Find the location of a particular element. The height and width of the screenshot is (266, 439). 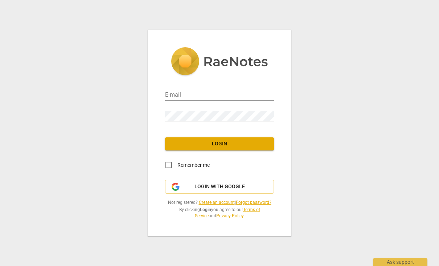

a: Terms of Service is located at coordinates (227, 212).